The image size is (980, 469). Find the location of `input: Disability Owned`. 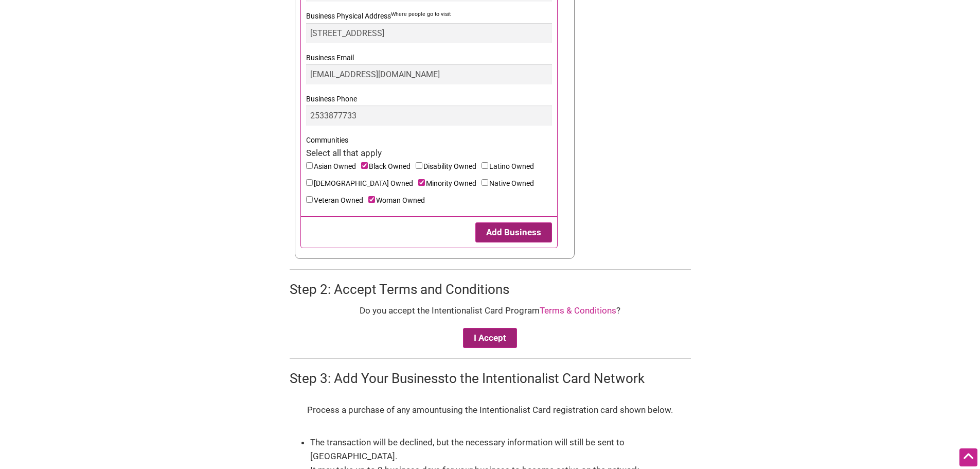

input: Disability Owned is located at coordinates (419, 165).